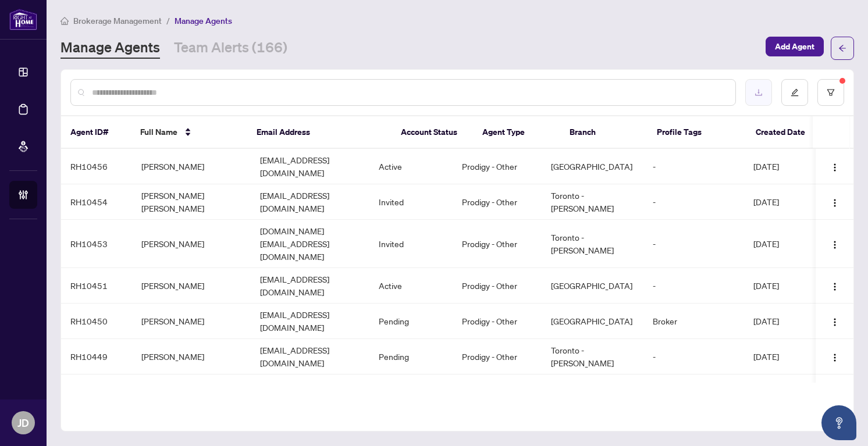 Image resolution: width=868 pixels, height=446 pixels. I want to click on th: Full Name, so click(189, 133).